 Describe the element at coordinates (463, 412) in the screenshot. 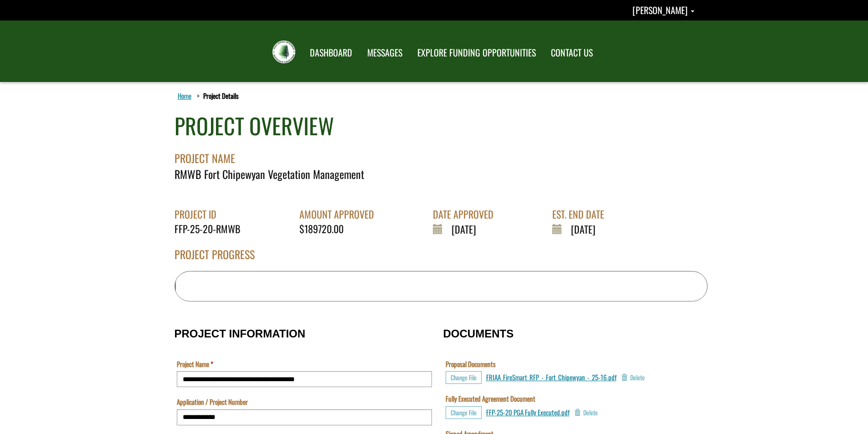

I see `button: Choose File for Fully Executed Agreement Document` at that location.